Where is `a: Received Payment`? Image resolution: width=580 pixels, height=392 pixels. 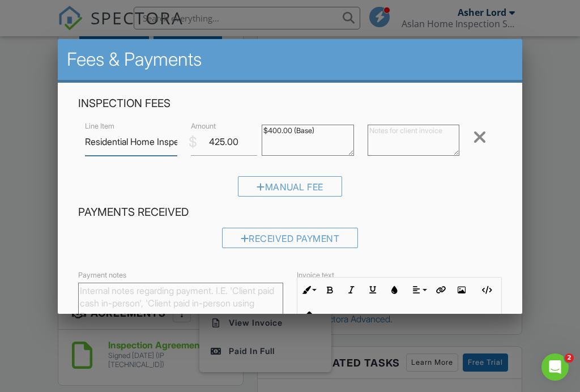 a: Received Payment is located at coordinates (290, 241).